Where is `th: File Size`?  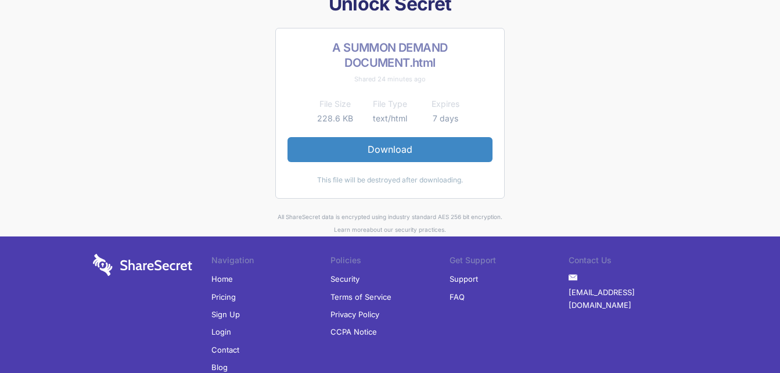 th: File Size is located at coordinates (335, 104).